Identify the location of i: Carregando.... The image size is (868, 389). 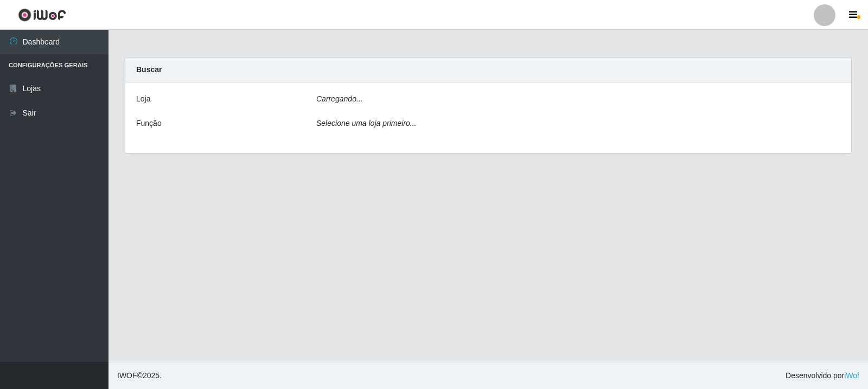
(339, 99).